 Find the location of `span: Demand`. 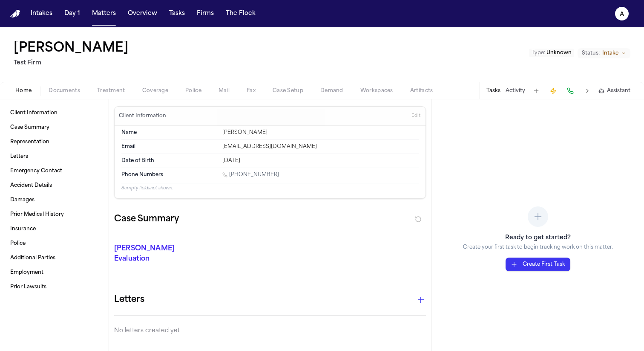

span: Demand is located at coordinates (332, 91).